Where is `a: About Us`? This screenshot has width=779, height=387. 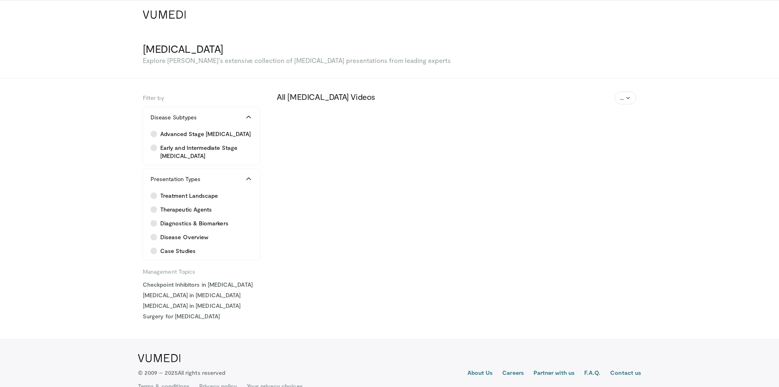 a: About Us is located at coordinates (480, 373).